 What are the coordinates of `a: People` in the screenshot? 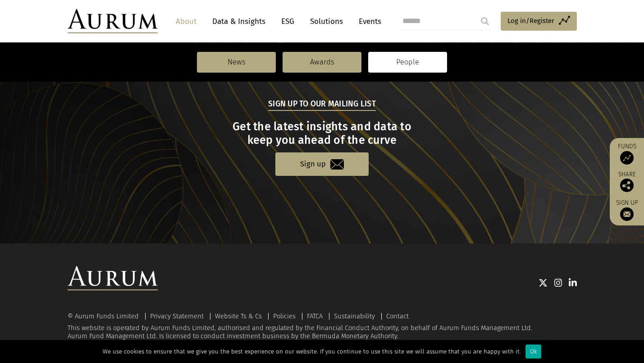 It's located at (408, 62).